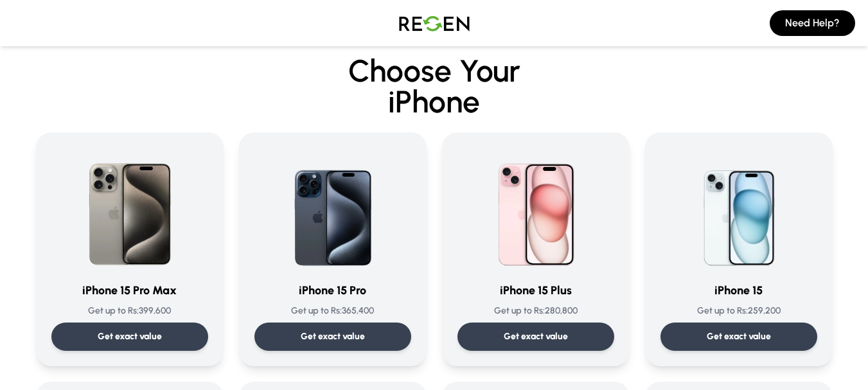  Describe the element at coordinates (811, 23) in the screenshot. I see `button: Need Help?` at that location.